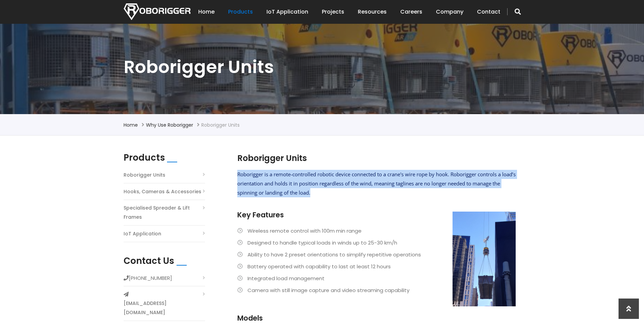  Describe the element at coordinates (164, 212) in the screenshot. I see `a: Specialised Spreader & Lift Frames` at that location.